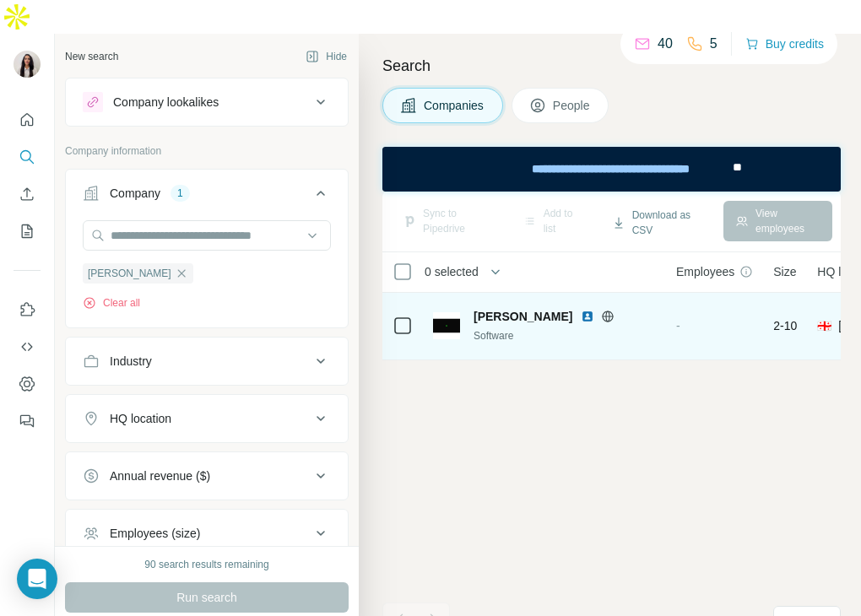 The height and width of the screenshot is (616, 861). Describe the element at coordinates (565, 336) in the screenshot. I see `div: Software` at that location.